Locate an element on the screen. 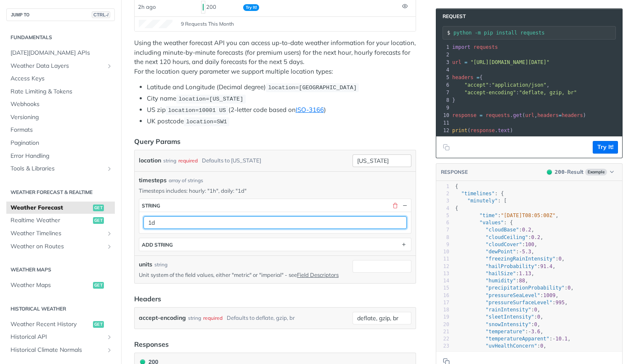 This screenshot has height=364, width=631. span: Formats is located at coordinates (61, 130).